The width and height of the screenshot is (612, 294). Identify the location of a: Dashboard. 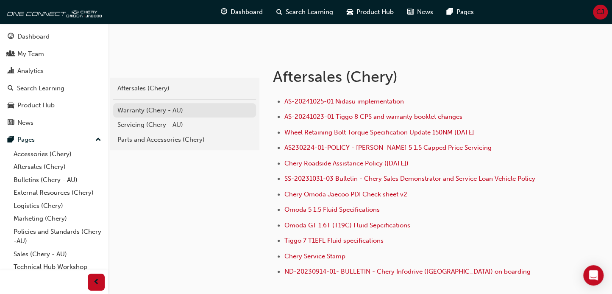
(54, 36).